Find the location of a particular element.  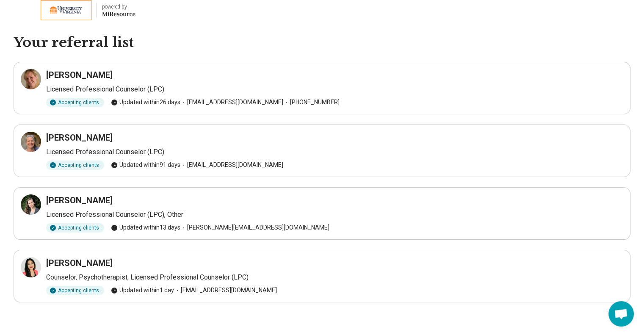

span: Updated within 91 days is located at coordinates (146, 165).